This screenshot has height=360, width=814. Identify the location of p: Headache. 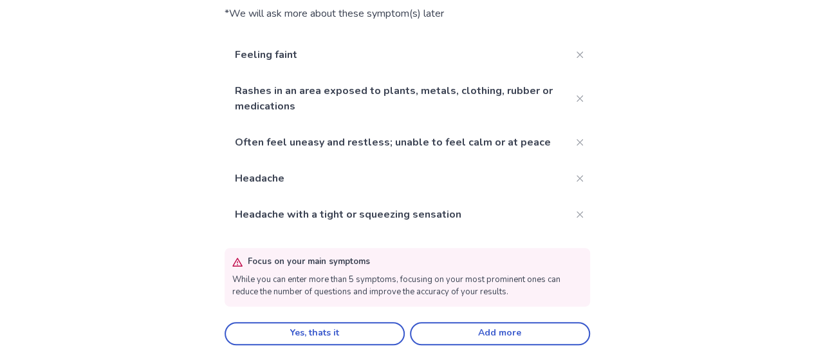
(397, 178).